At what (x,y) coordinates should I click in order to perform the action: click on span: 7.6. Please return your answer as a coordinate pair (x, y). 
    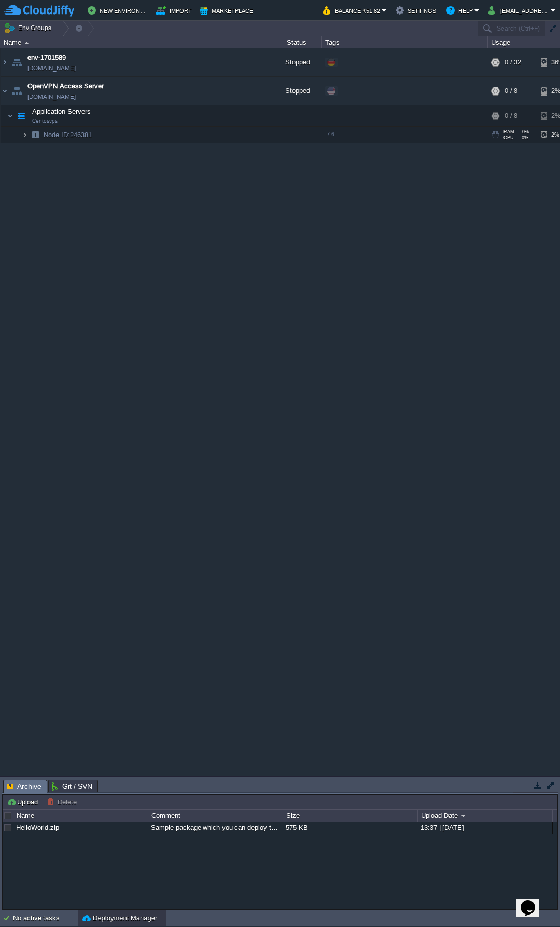
    Looking at the image, I should click on (331, 134).